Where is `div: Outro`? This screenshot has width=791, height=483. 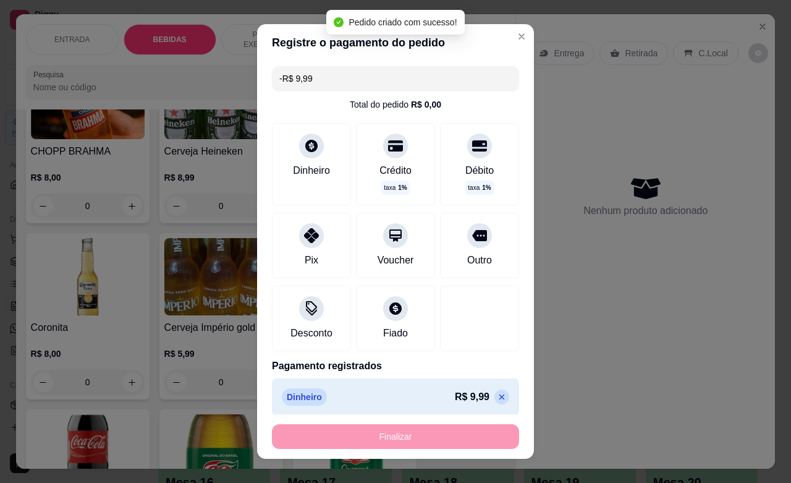
div: Outro is located at coordinates (480, 260).